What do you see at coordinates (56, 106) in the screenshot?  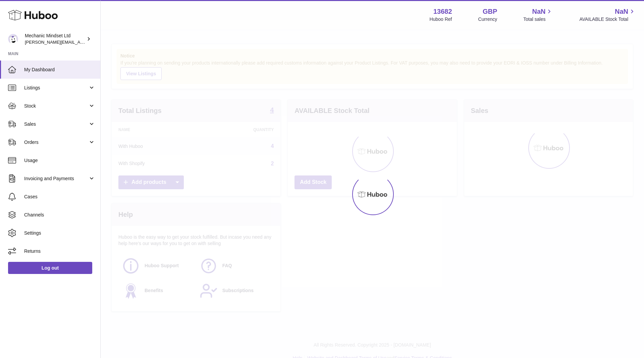 I see `span: Stock` at bounding box center [56, 106].